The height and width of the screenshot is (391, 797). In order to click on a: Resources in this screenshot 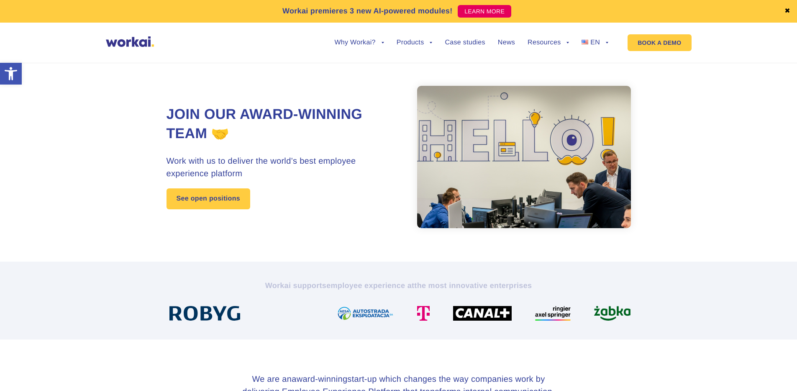, I will do `click(548, 43)`.